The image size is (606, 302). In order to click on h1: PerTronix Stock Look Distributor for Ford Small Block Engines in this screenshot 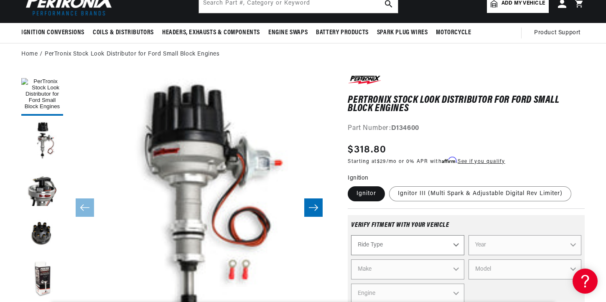, I will do `click(466, 104)`.